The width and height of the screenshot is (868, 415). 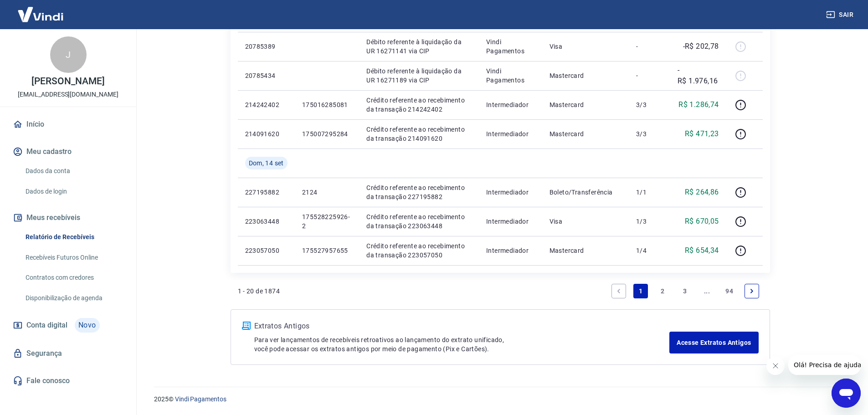 What do you see at coordinates (500, 399) in the screenshot?
I see `p: 2025 ©` at bounding box center [500, 399].